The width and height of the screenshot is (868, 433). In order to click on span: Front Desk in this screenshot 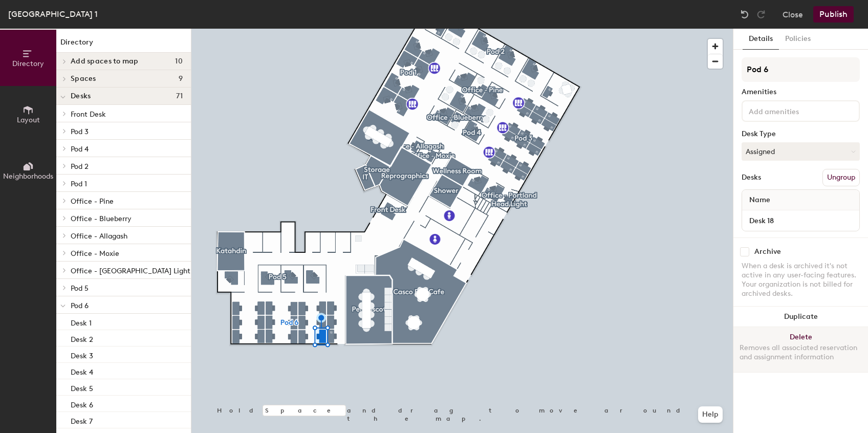, I will do `click(88, 114)`.